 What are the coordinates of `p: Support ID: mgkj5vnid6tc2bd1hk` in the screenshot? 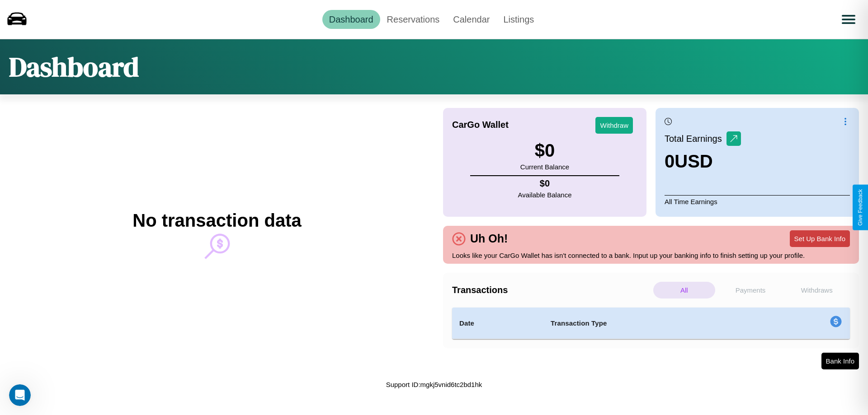 It's located at (434, 385).